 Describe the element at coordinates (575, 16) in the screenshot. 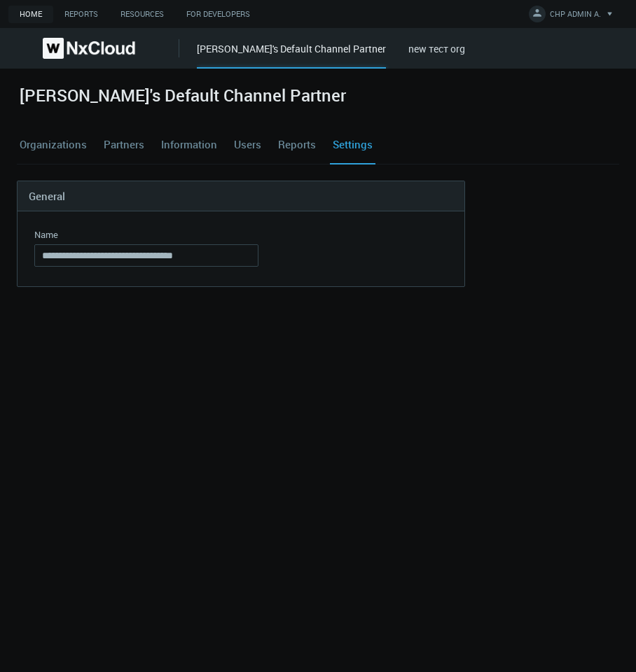

I see `span: CHP ADMIN A.` at that location.